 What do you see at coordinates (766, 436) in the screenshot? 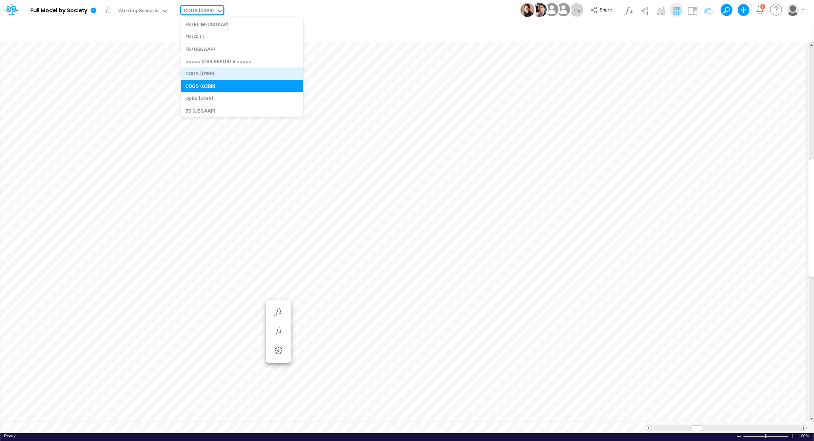
I see `div: Zoom` at bounding box center [766, 436].